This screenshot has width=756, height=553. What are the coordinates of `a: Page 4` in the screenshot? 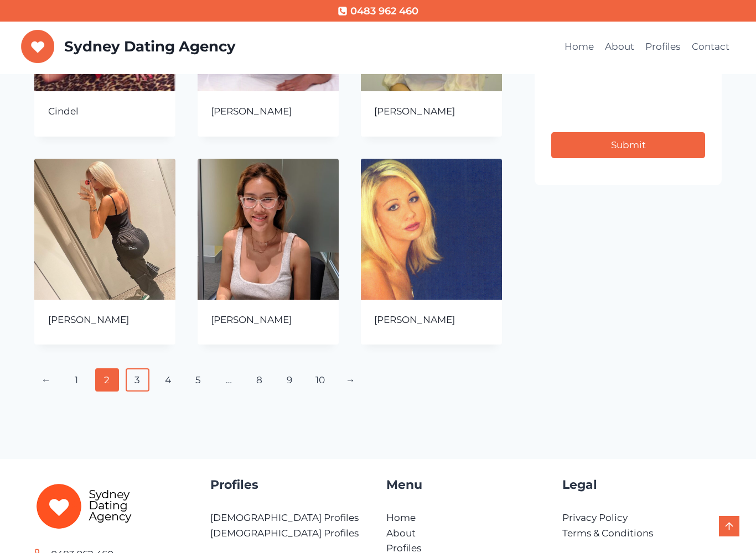 It's located at (167, 380).